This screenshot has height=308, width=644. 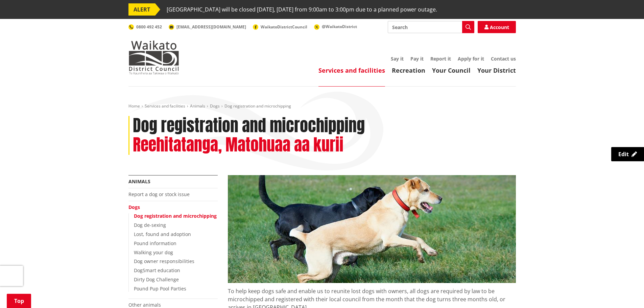 I want to click on a: Pound information, so click(x=155, y=243).